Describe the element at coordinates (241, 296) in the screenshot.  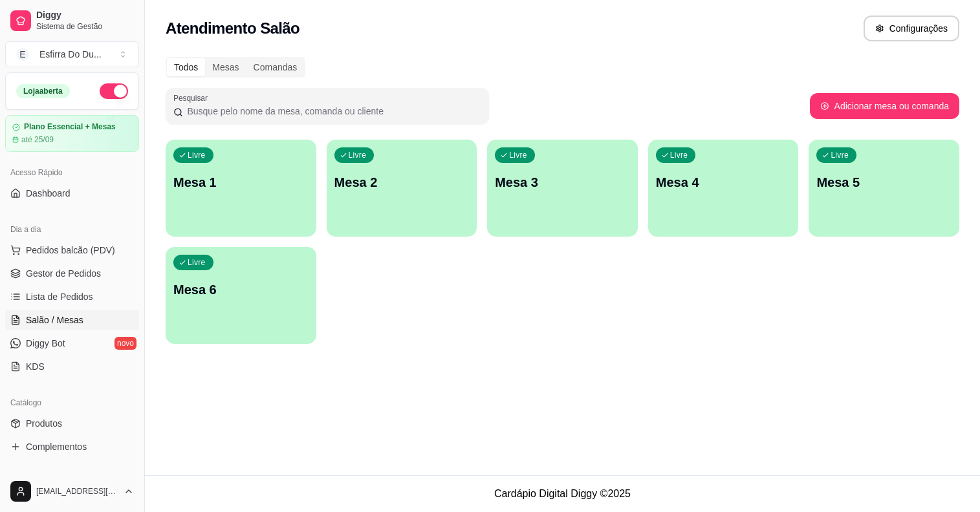
I see `button: LivreMesa 6` at that location.